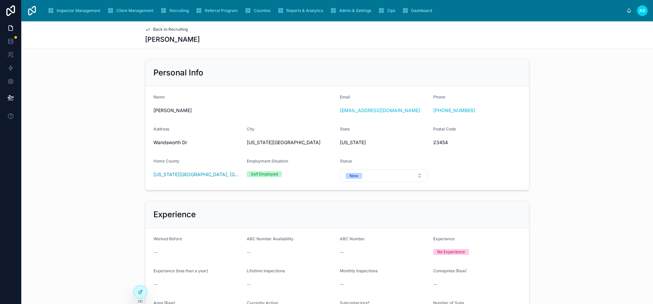  Describe the element at coordinates (444, 239) in the screenshot. I see `span: Experiance` at that location.